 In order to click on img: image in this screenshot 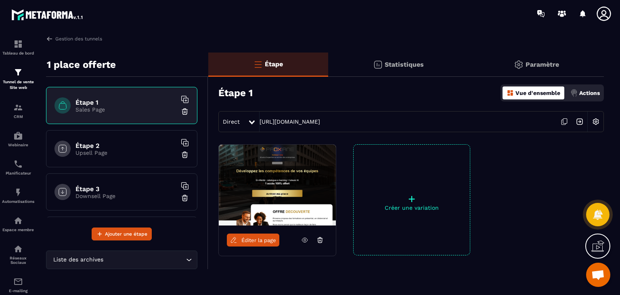, I will do `click(277, 185)`.